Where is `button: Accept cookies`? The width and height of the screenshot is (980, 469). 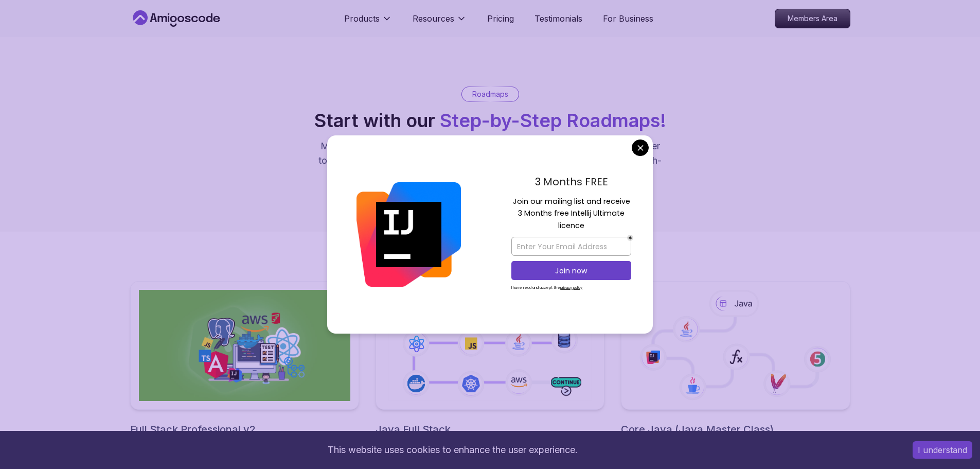 button: Accept cookies is located at coordinates (942, 450).